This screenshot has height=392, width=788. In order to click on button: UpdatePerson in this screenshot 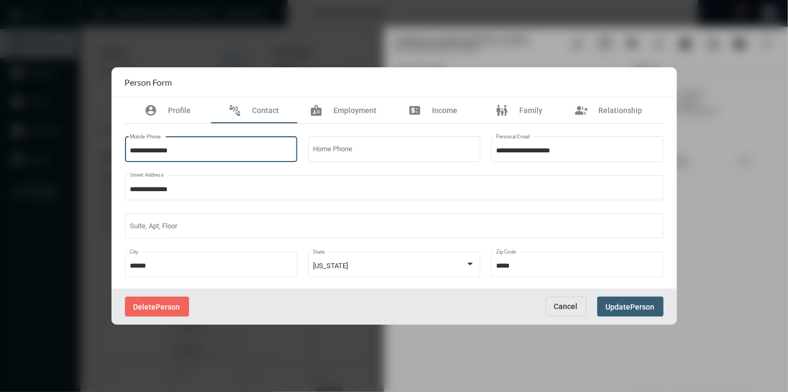, I will do `click(631, 307)`.